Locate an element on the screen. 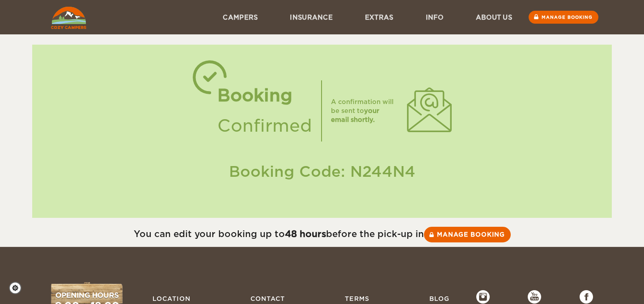 The height and width of the screenshot is (304, 644). div: Booking Code: N244N4 is located at coordinates (322, 172).